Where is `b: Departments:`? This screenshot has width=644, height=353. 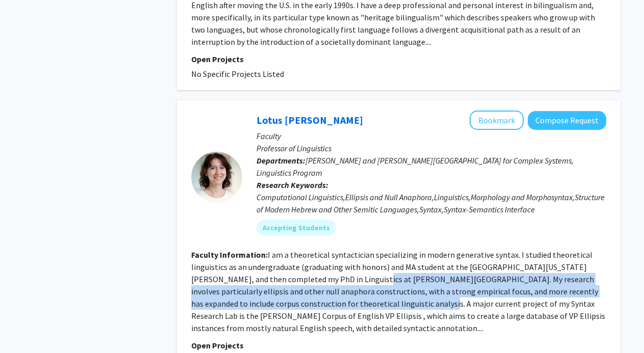 b: Departments: is located at coordinates (281, 160).